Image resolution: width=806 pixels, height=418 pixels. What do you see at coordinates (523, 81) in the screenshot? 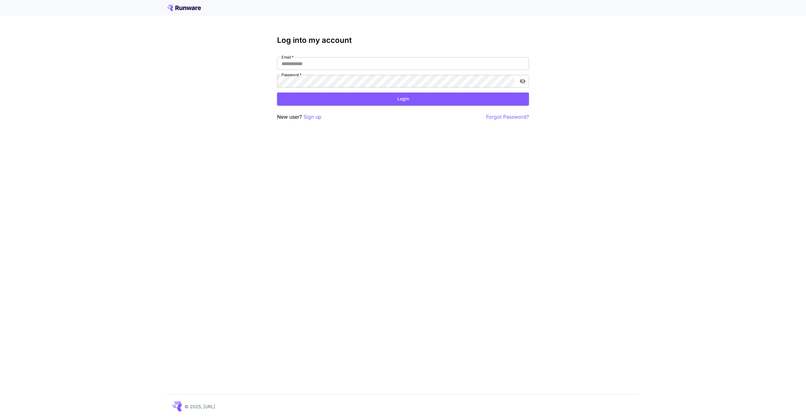
I see `button: toggle password visibility` at bounding box center [523, 81].